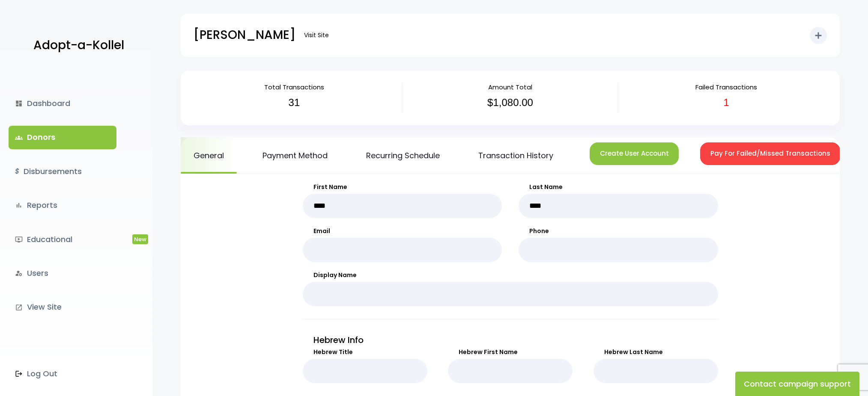  Describe the element at coordinates (19, 138) in the screenshot. I see `span: groups` at that location.